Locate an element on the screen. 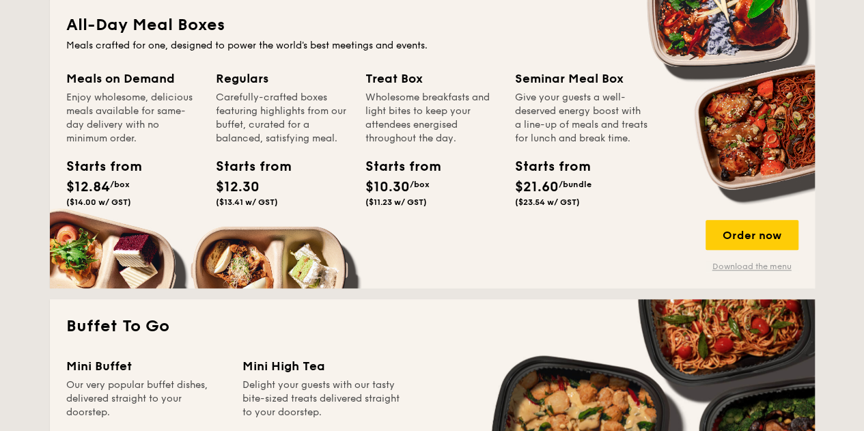  div: Meals on Demand is located at coordinates (132, 79).